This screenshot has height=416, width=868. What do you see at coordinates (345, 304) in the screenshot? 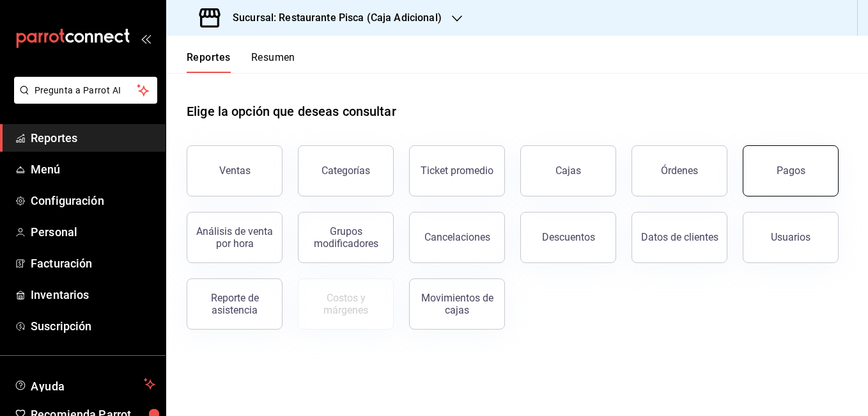
I see `button: Contrata inventarios para ver este reporte` at bounding box center [345, 304].